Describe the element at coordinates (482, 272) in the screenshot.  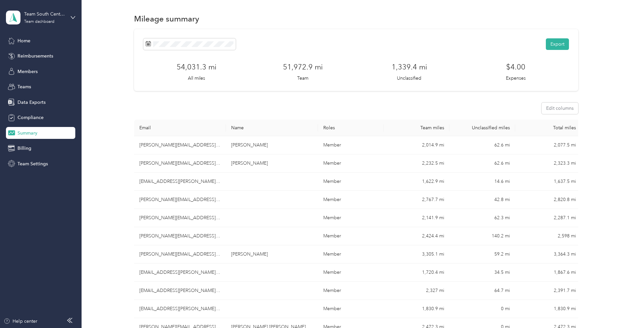
I see `td: 34.5 mi` at that location.